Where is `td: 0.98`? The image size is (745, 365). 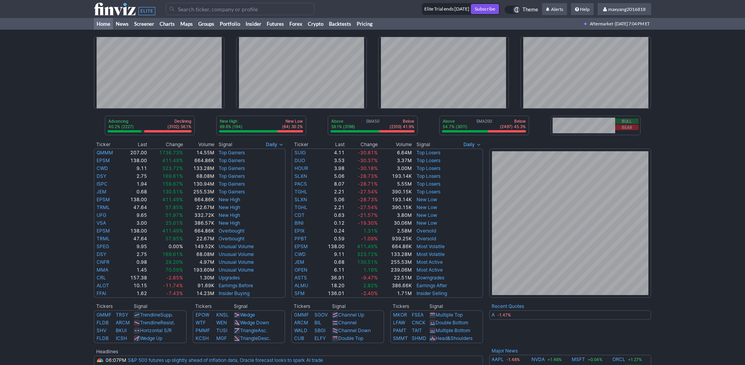 td: 0.98 is located at coordinates (134, 262).